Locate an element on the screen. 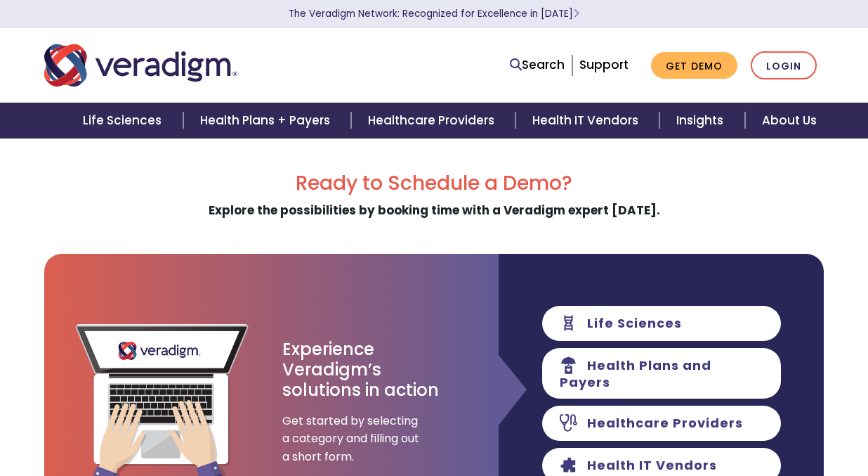 Image resolution: width=868 pixels, height=476 pixels. a: Search is located at coordinates (537, 65).